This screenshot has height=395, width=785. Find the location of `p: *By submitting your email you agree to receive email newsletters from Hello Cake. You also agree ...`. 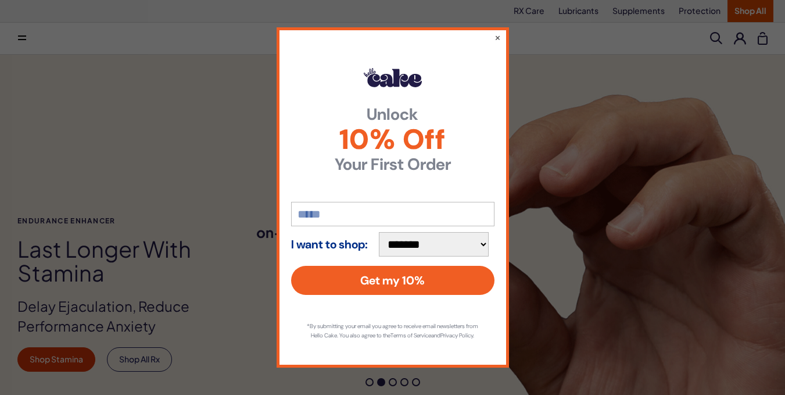

p: *By submitting your email you agree to receive email newsletters from Hello Cake. You also agree ... is located at coordinates (393, 331).